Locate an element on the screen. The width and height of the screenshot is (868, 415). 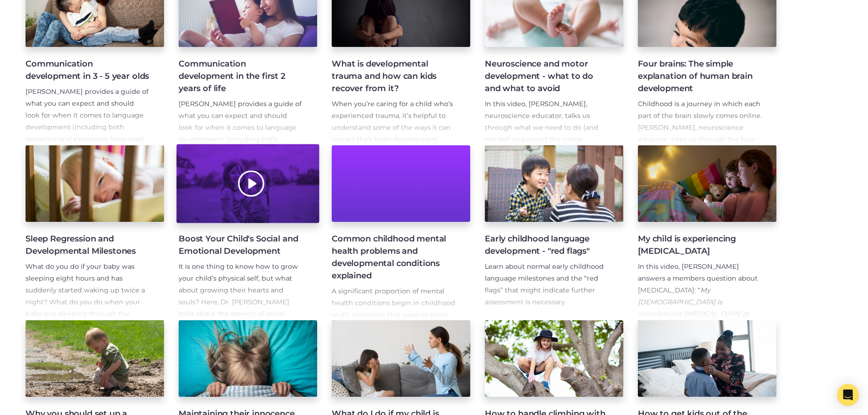
p: Learn about normal early childhood language milestones and the “red flags” that might indicate fu... is located at coordinates (547, 285).